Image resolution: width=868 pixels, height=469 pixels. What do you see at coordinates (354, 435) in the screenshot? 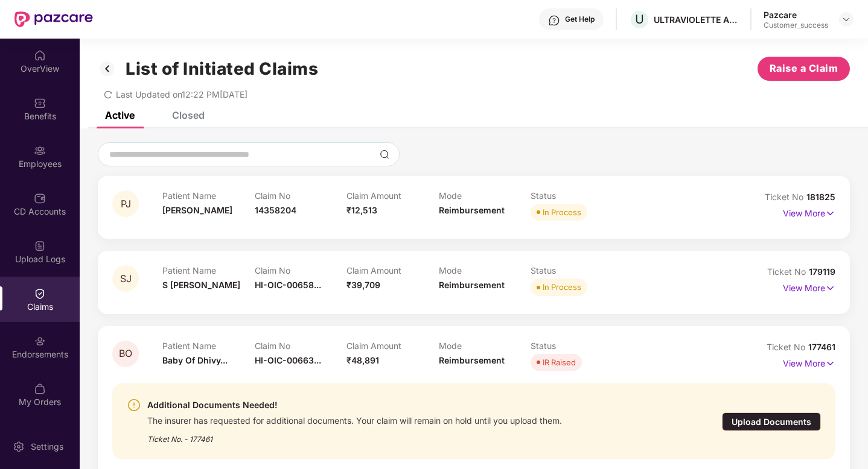
I see `div: Ticket No. - 177461` at bounding box center [354, 435].